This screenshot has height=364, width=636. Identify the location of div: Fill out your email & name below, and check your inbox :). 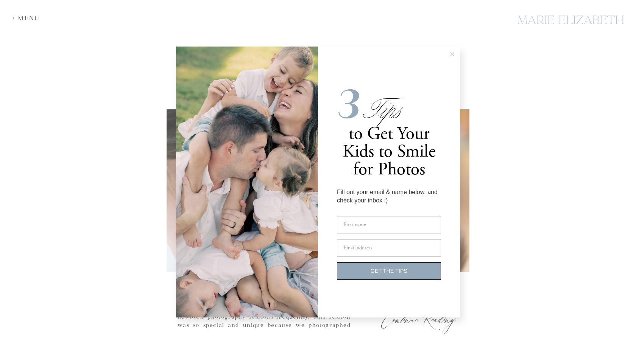
(389, 196).